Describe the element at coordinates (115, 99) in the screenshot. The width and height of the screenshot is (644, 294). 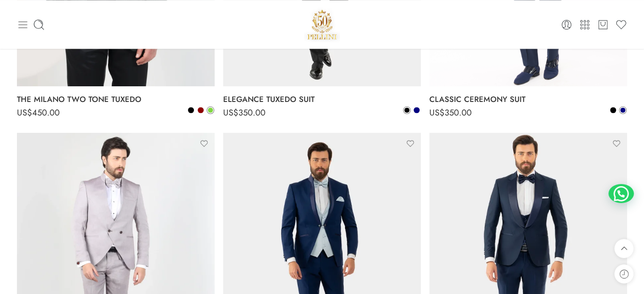
I see `a: THE MILANO TWO TONE TUXEDO` at that location.